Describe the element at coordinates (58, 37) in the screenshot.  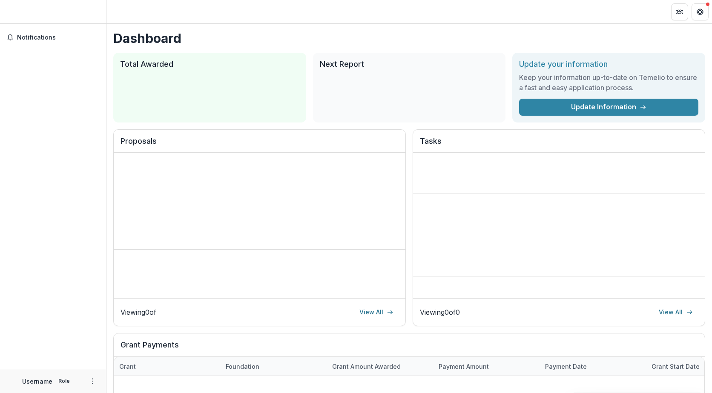
I see `span: Notifications` at that location.